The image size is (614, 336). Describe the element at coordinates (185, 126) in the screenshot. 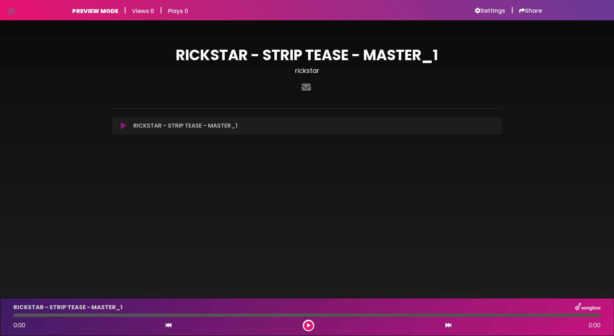

I see `p: RICKSTAR - STRIP TEASE - MASTER_1` at that location.